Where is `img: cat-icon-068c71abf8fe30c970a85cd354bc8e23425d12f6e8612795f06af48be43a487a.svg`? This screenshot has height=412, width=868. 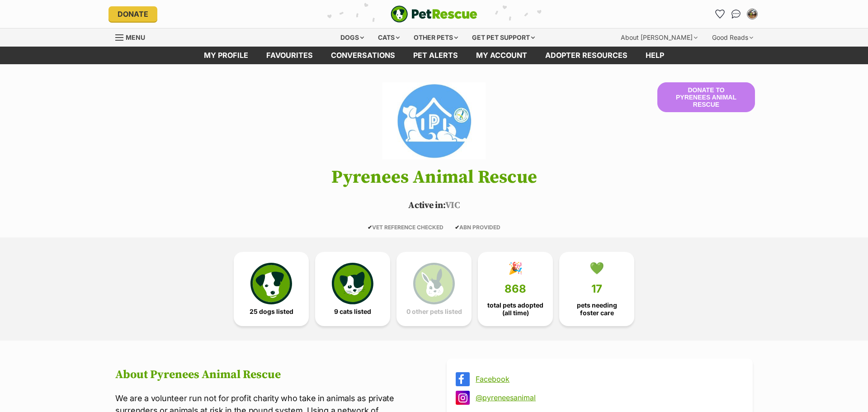
img: cat-icon-068c71abf8fe30c970a85cd354bc8e23425d12f6e8612795f06af48be43a487a.svg is located at coordinates (353, 283).